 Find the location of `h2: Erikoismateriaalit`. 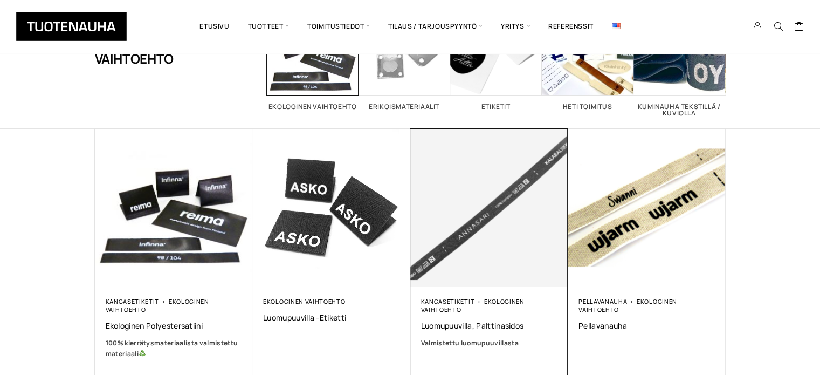

h2: Erikoismateriaalit is located at coordinates (404, 107).